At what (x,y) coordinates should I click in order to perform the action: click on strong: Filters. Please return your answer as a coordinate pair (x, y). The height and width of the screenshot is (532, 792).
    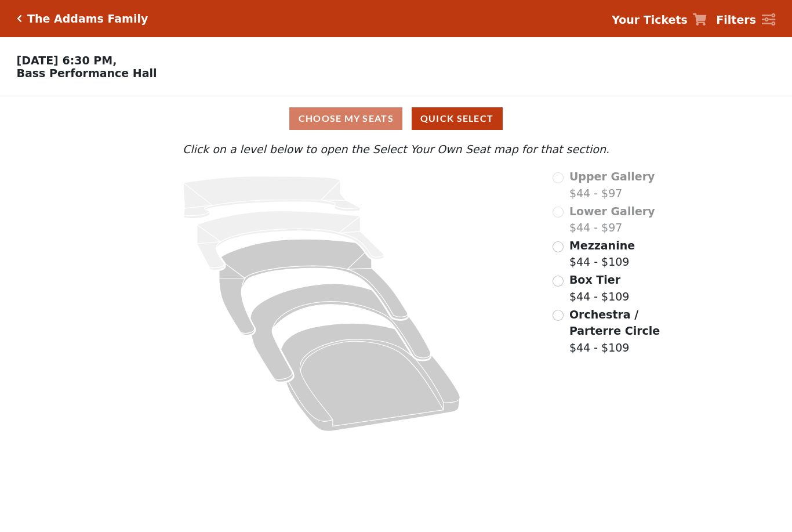
    Looking at the image, I should click on (736, 19).